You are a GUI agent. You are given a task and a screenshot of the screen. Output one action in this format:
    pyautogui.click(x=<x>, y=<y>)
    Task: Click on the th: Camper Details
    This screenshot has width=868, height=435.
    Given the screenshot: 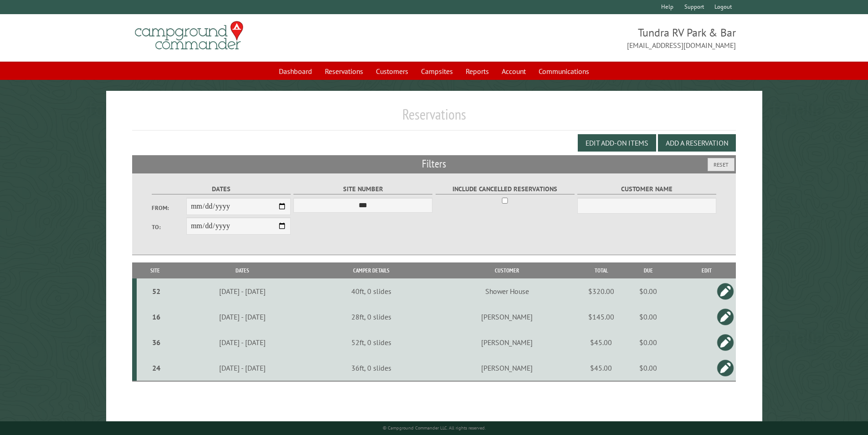 What is the action you would take?
    pyautogui.click(x=371, y=270)
    